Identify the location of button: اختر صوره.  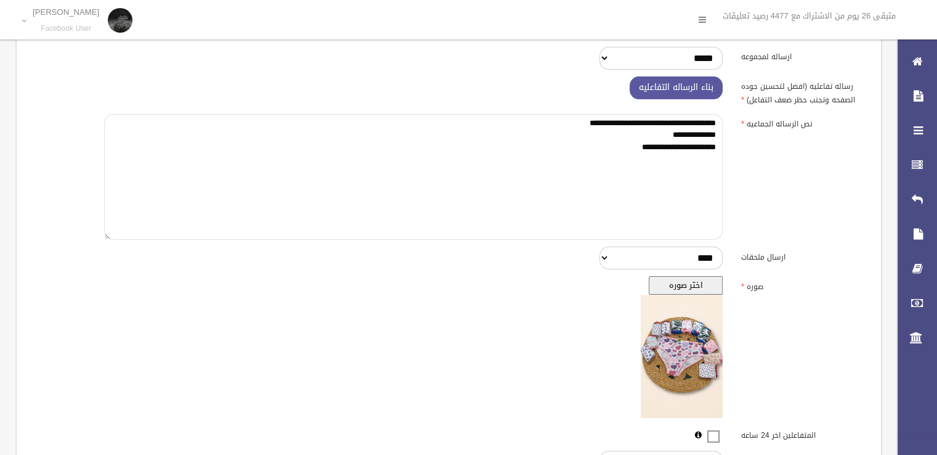
(685, 285).